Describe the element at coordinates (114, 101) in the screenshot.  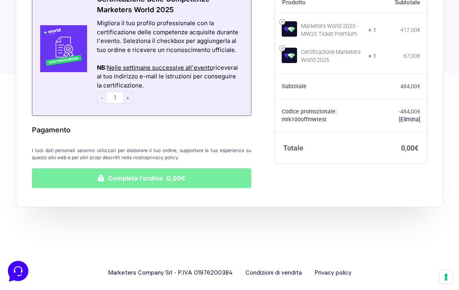
I see `a: Apri Centro Assistenza` at that location.